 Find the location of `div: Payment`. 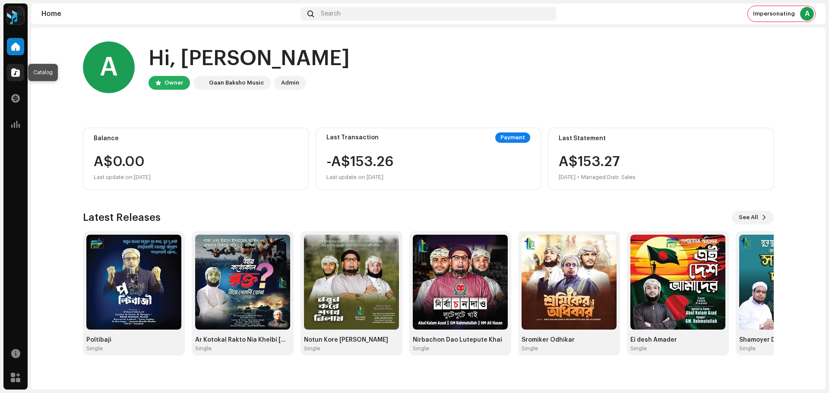

div: Payment is located at coordinates (513, 138).